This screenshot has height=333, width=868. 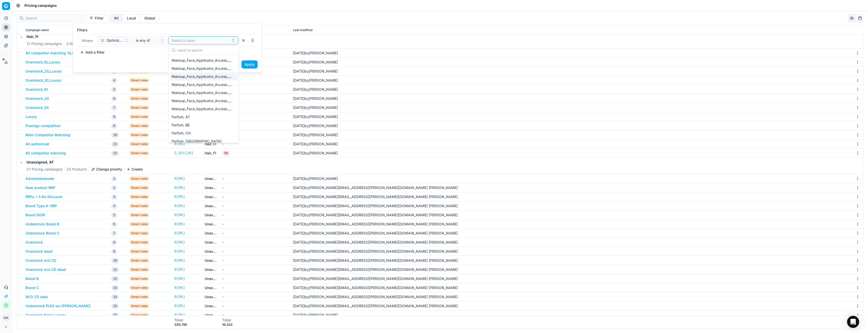 What do you see at coordinates (180, 117) in the screenshot?
I see `span: Parfum, AT` at bounding box center [180, 117].